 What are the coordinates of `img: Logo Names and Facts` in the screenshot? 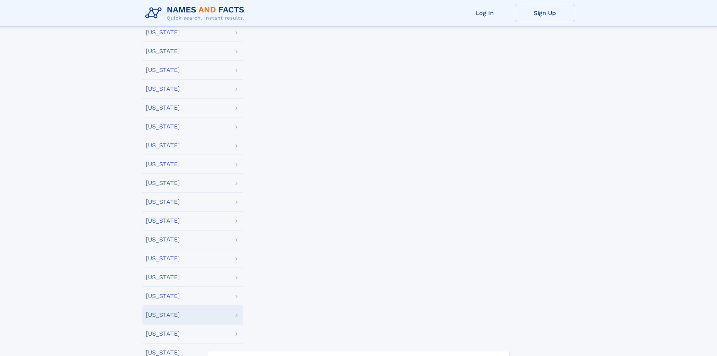 It's located at (197, 13).